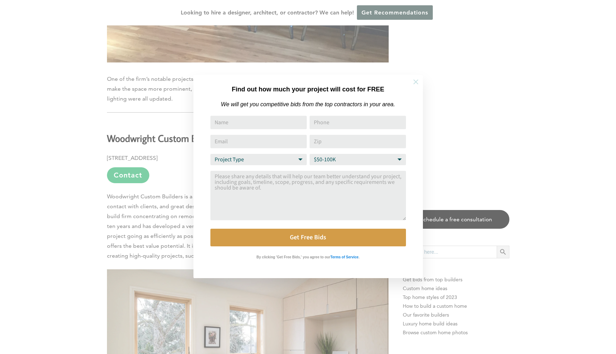  Describe the element at coordinates (293, 257) in the screenshot. I see `strong: By clicking 'Get Free Bids,' you agree to our` at that location.